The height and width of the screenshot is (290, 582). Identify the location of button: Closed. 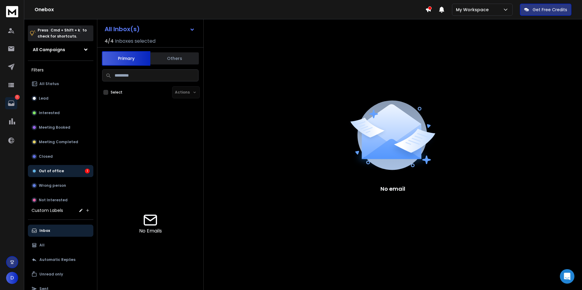
(61, 157).